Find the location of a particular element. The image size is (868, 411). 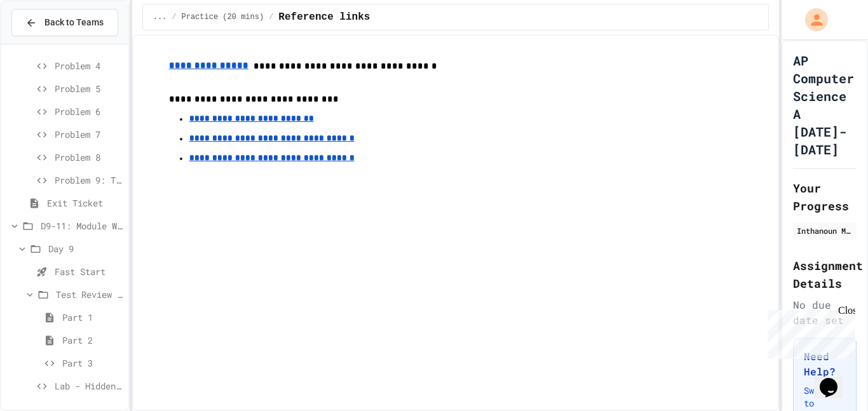

span: D9-11: Module Wrap Up is located at coordinates (82, 226).